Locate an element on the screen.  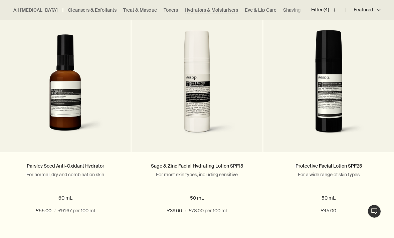
span: £91.67 per 100 ml is located at coordinates (76, 211).